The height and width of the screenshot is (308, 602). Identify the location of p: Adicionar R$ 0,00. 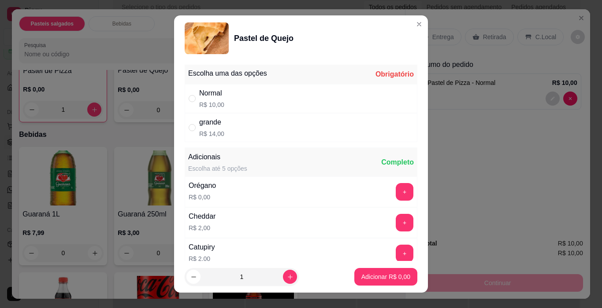
(385, 277).